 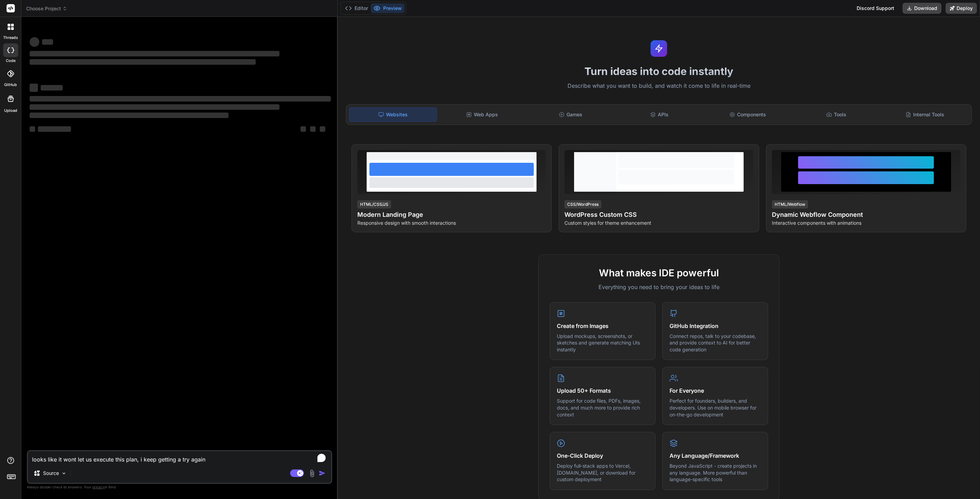 I want to click on div: Web Apps, so click(x=482, y=115).